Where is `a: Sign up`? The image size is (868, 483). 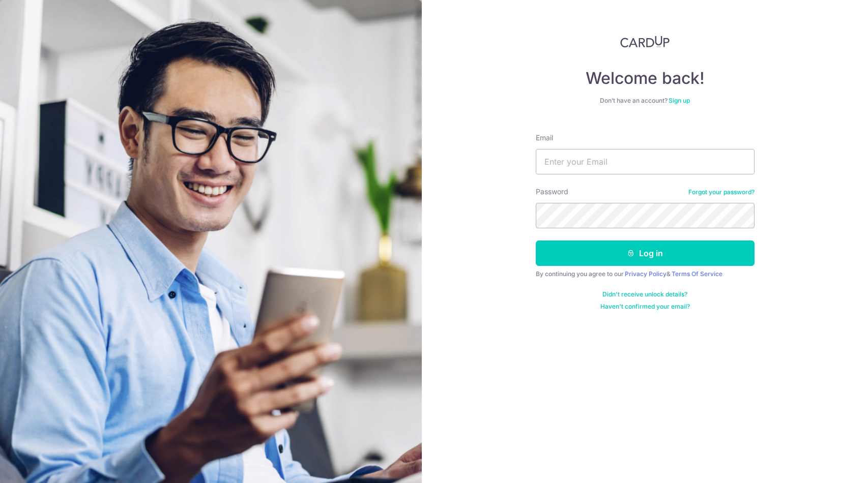
a: Sign up is located at coordinates (679, 100).